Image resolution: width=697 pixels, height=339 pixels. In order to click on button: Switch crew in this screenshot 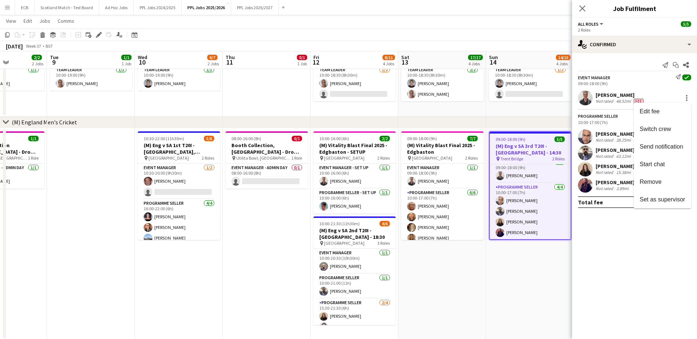, I will do `click(662, 129)`.